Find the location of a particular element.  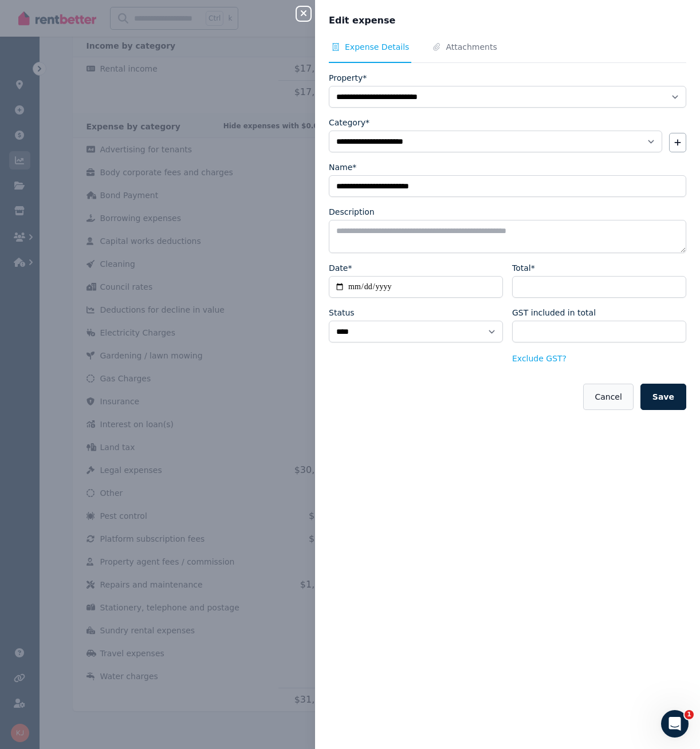

button: Exclude GST? is located at coordinates (539, 358).